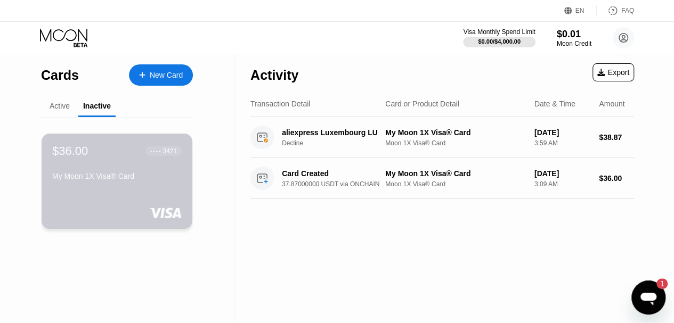 Image resolution: width=674 pixels, height=323 pixels. What do you see at coordinates (338, 143) in the screenshot?
I see `div: Decline` at bounding box center [338, 143].